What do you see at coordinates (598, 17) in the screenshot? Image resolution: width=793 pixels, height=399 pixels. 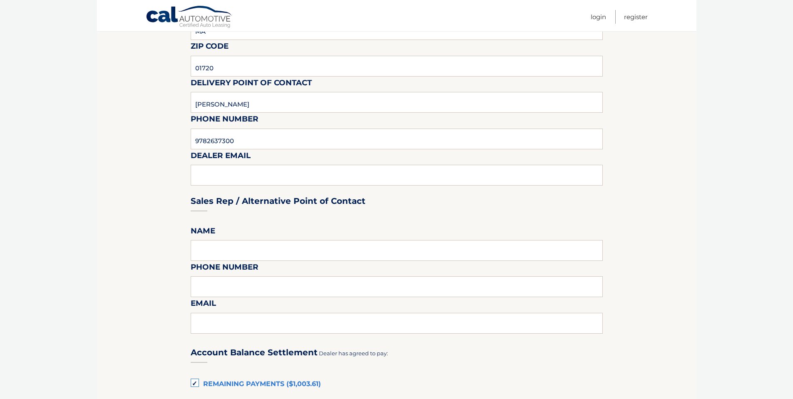 I see `a: Login` at bounding box center [598, 17].